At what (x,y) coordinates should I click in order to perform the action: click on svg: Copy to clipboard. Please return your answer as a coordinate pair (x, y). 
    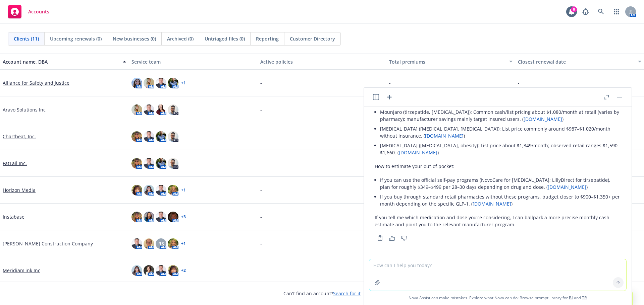
    Looking at the image, I should click on (380, 238).